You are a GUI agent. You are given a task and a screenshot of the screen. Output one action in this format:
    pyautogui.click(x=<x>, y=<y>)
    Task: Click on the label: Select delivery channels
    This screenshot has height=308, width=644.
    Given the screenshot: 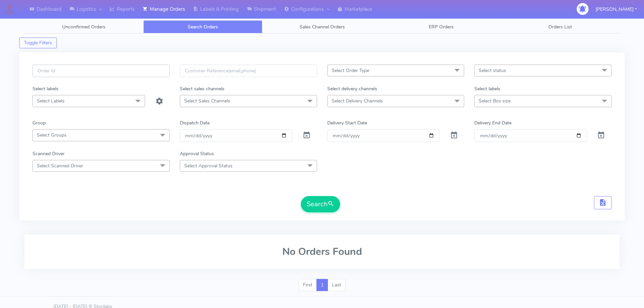 What is the action you would take?
    pyautogui.click(x=352, y=89)
    